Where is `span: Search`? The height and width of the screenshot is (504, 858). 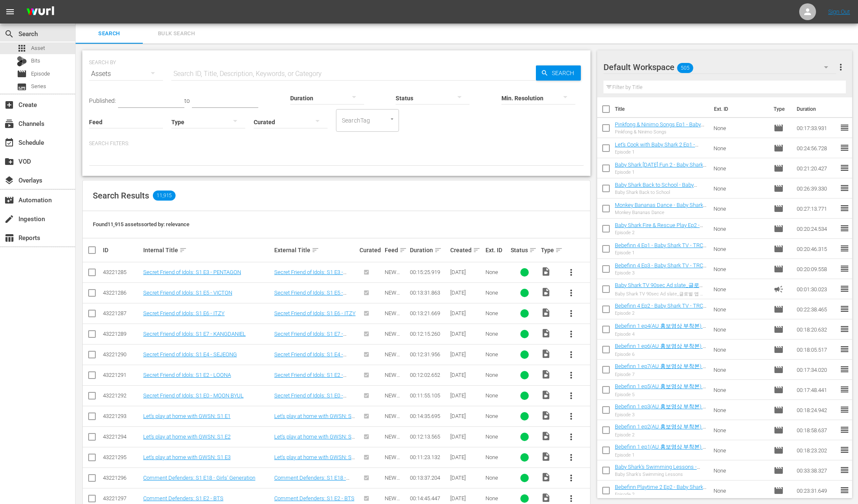
span: Search is located at coordinates (9, 34).